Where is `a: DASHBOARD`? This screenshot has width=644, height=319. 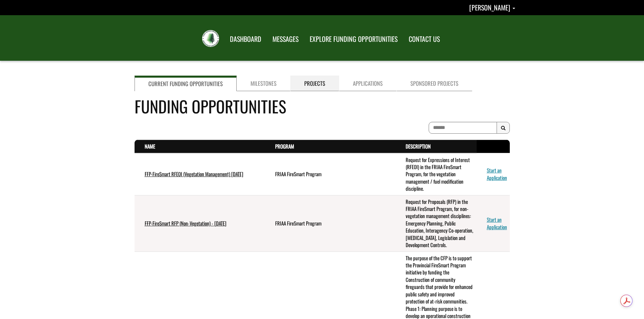
a: DASHBOARD is located at coordinates (246, 39).